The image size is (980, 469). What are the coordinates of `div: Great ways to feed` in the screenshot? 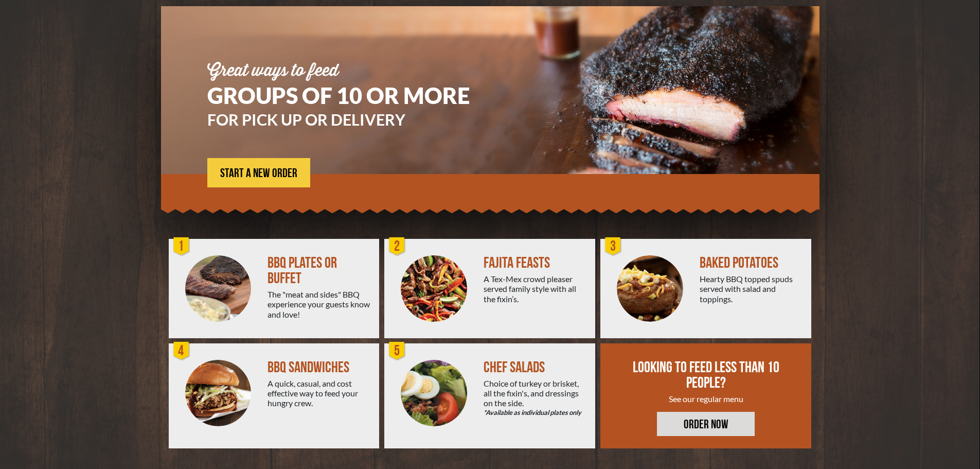 It's located at (354, 71).